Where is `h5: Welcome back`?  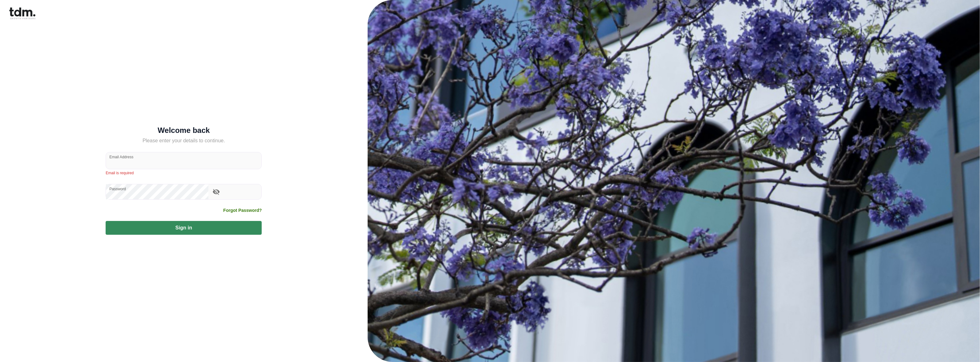 h5: Welcome back is located at coordinates (183, 130).